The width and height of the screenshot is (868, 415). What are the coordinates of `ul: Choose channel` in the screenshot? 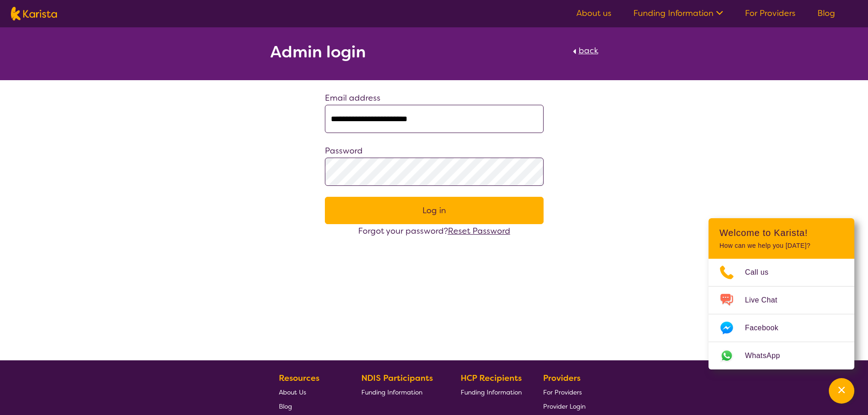 It's located at (781, 314).